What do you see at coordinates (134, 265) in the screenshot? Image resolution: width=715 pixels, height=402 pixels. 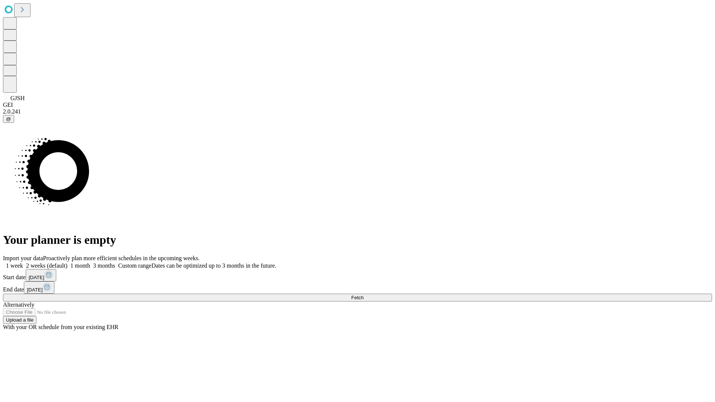 I see `span: Custom range` at bounding box center [134, 265].